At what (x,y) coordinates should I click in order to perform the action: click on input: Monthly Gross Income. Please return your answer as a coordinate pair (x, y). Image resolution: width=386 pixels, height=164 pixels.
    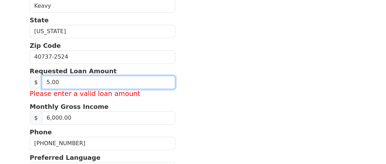
    Looking at the image, I should click on (109, 118).